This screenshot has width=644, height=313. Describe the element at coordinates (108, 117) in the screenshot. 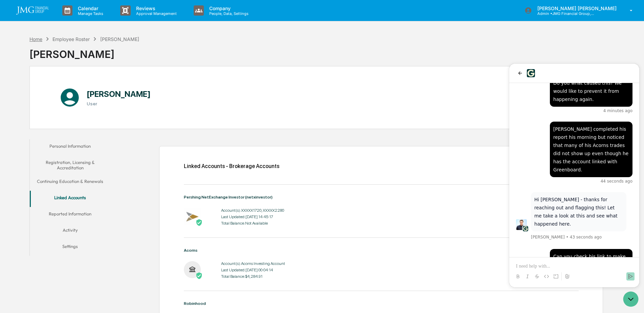

I see `span: 44 seconds ago` at that location.